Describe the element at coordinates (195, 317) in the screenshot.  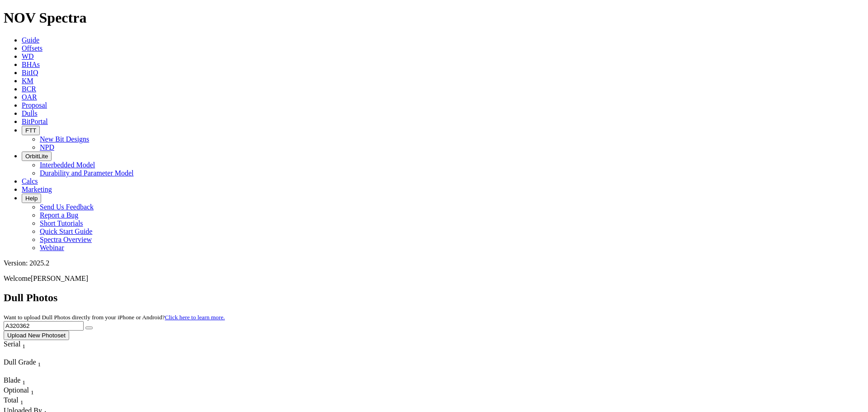
I see `a: Click here to learn more.` at that location.